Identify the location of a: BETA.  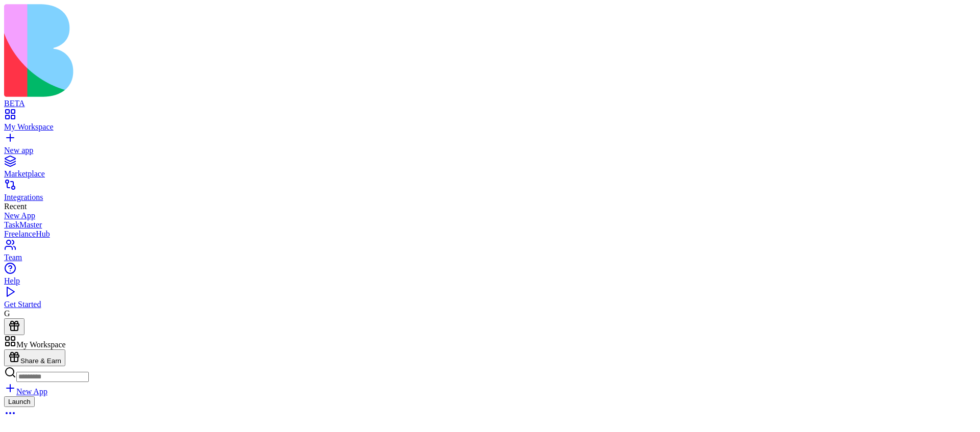
(490, 98).